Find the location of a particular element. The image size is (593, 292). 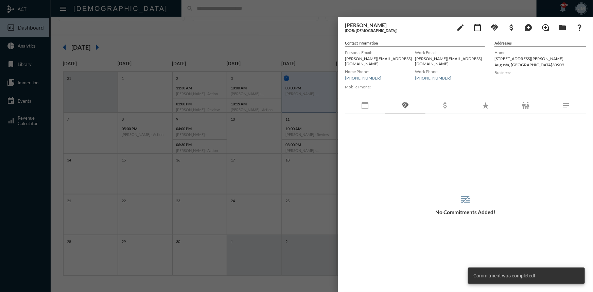

h5: Contact Information is located at coordinates (415, 44).